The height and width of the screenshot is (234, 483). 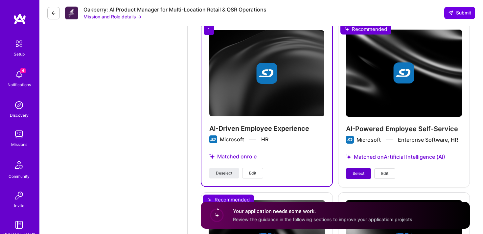 What do you see at coordinates (323, 211) in the screenshot?
I see `h4: Your application needs some work.` at bounding box center [323, 211].